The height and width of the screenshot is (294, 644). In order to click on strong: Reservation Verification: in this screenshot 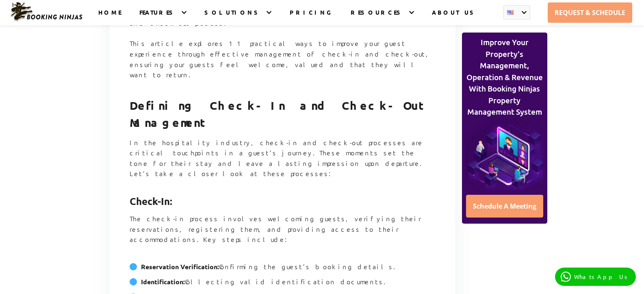, I will do `click(180, 266)`.